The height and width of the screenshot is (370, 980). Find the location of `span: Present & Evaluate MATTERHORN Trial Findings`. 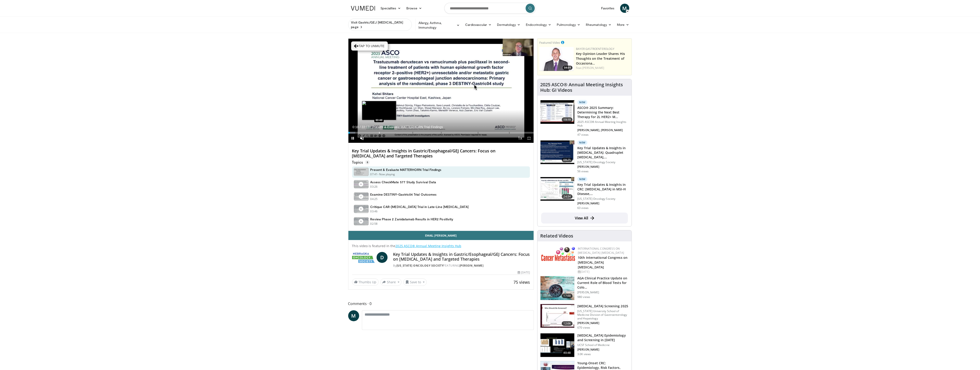

span: Present & Evaluate MATTERHORN Trial Findings is located at coordinates (407, 127).